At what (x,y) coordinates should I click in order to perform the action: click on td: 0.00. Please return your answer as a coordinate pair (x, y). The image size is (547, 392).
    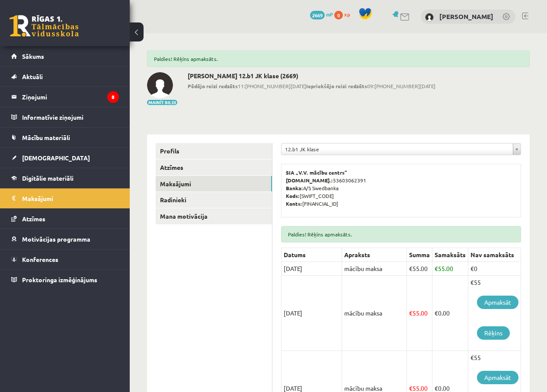
    Looking at the image, I should click on (450, 313).